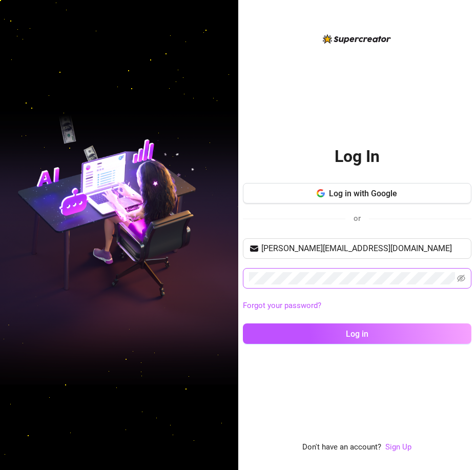 The height and width of the screenshot is (470, 476). What do you see at coordinates (357, 334) in the screenshot?
I see `span: Log in` at bounding box center [357, 334].